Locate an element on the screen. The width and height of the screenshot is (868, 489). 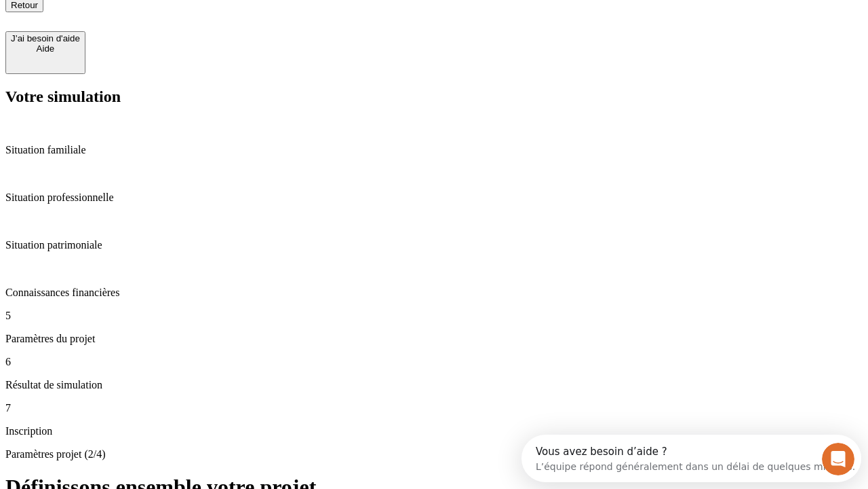
div: J’ai besoin d'aide is located at coordinates (45, 38).